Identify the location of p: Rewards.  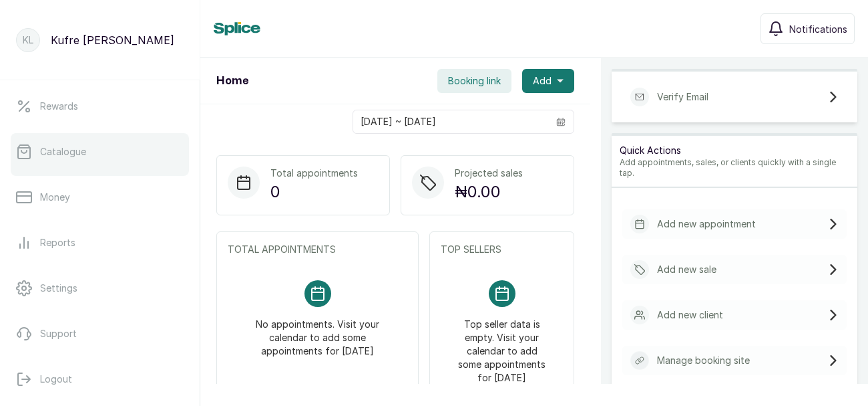
(58, 106).